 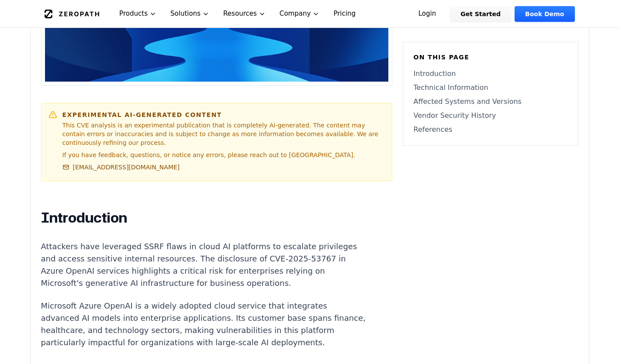 I want to click on a: References, so click(x=491, y=129).